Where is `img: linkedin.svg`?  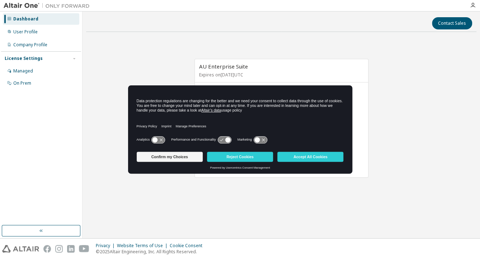
img: linkedin.svg is located at coordinates (71, 249).